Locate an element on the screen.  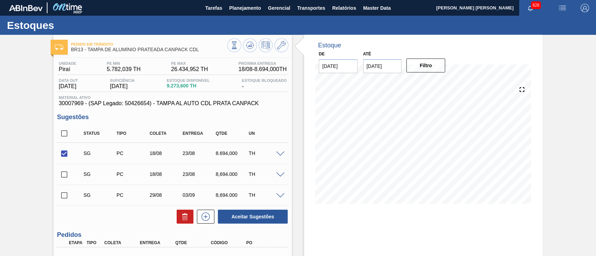
div: Nova sugestão is located at coordinates (204, 217).